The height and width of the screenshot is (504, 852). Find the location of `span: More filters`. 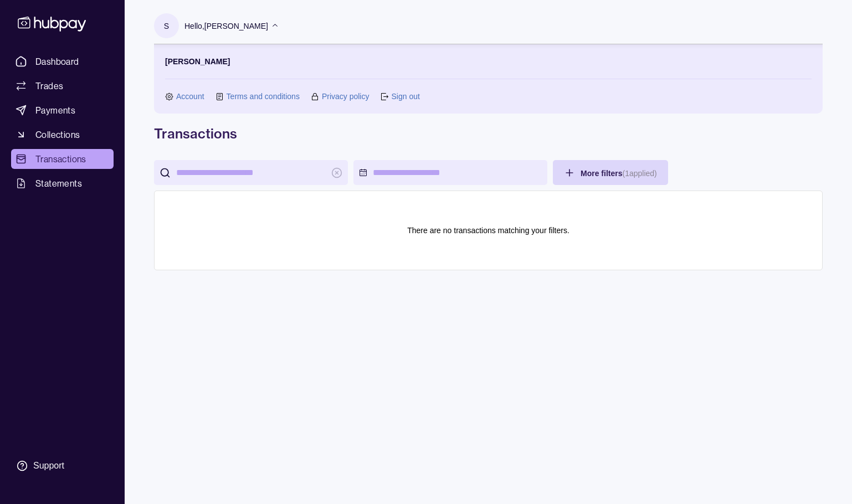

span: More filters is located at coordinates (619, 173).